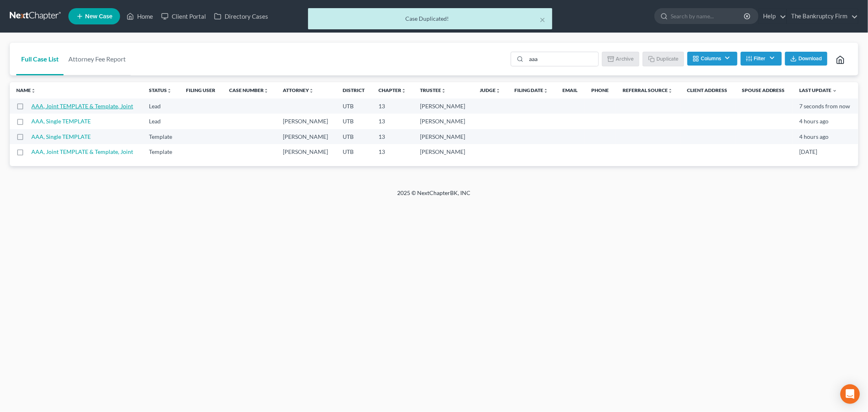 This screenshot has width=868, height=412. Describe the element at coordinates (531, 90) in the screenshot. I see `a: Filing Dateunfold_more` at that location.